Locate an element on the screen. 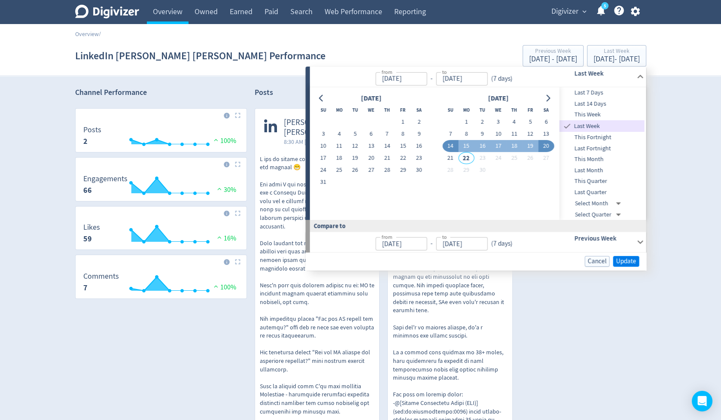  span: Last 14 Days is located at coordinates (602, 104).